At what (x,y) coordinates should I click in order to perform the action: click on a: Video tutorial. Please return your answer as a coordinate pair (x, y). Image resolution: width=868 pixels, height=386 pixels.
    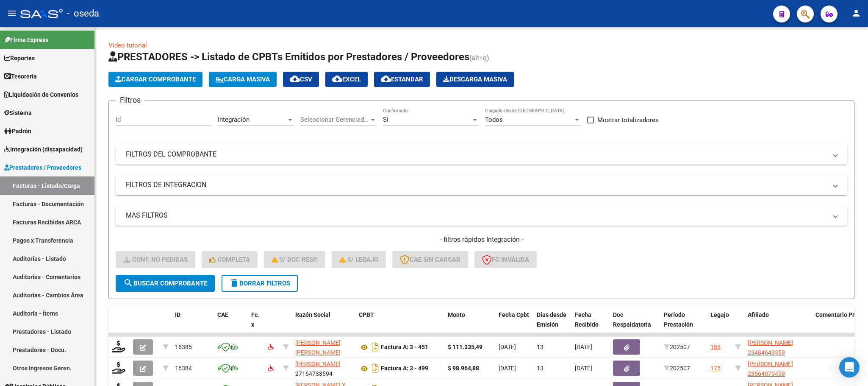
    Looking at the image, I should click on (127, 46).